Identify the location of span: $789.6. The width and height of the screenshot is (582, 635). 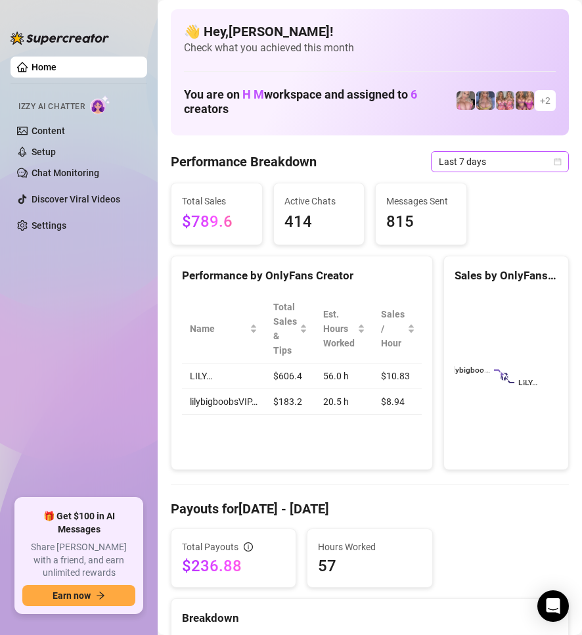
(217, 222).